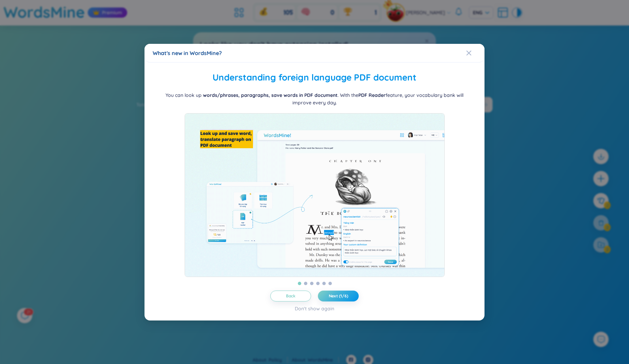  What do you see at coordinates (290, 296) in the screenshot?
I see `span: Back` at bounding box center [290, 296].